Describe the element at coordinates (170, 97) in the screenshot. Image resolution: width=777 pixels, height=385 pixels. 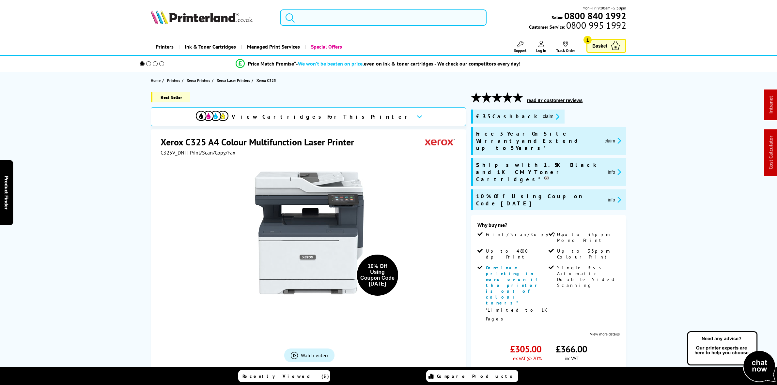
I see `span: Best Seller` at that location.